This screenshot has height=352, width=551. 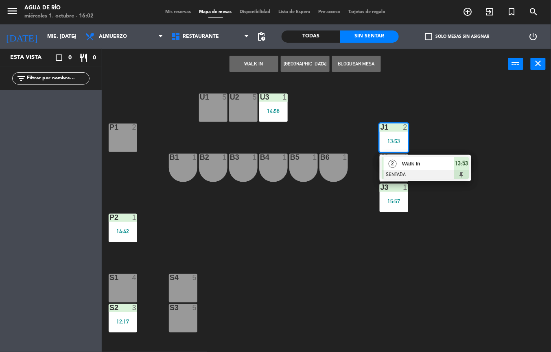 I want to click on div: S3, so click(x=170, y=308).